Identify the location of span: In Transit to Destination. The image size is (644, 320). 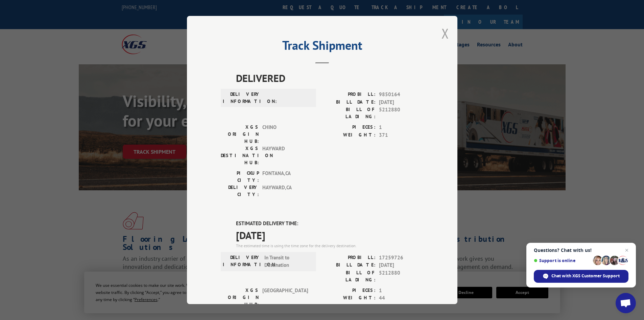
(287, 261).